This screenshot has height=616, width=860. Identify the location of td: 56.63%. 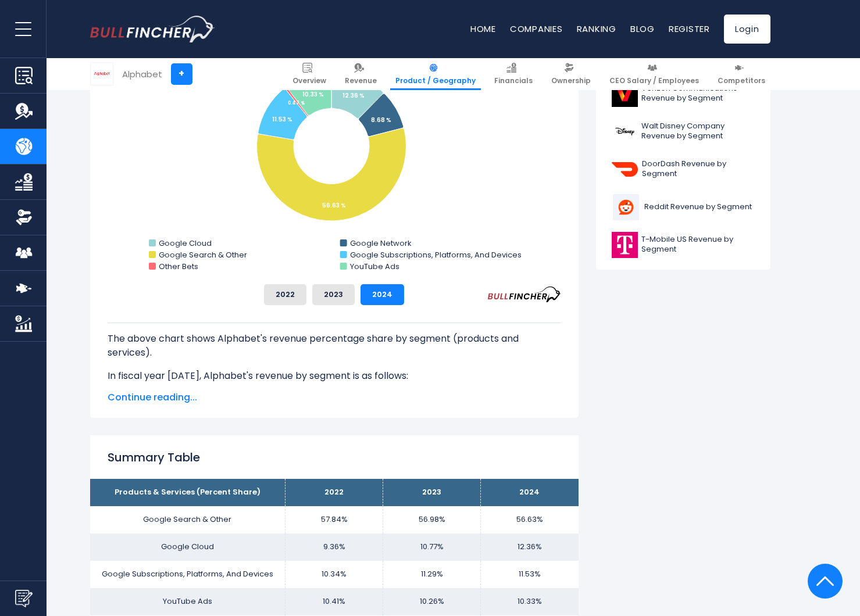
(530, 519).